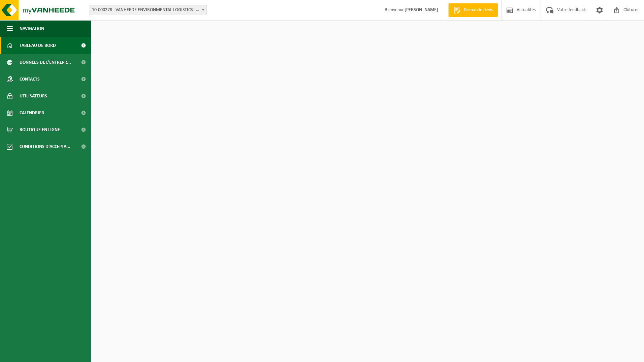  Describe the element at coordinates (45, 147) in the screenshot. I see `span: Conditions d'accepta...` at that location.